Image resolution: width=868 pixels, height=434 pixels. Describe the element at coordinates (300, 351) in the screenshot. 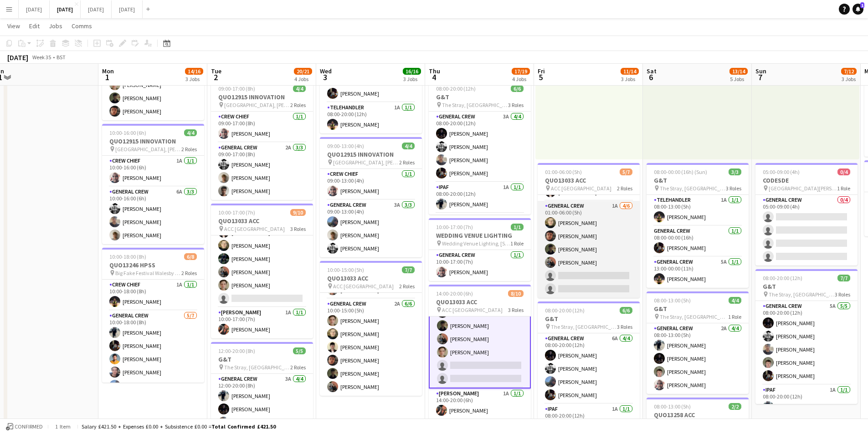

I see `span: 5/5` at that location.